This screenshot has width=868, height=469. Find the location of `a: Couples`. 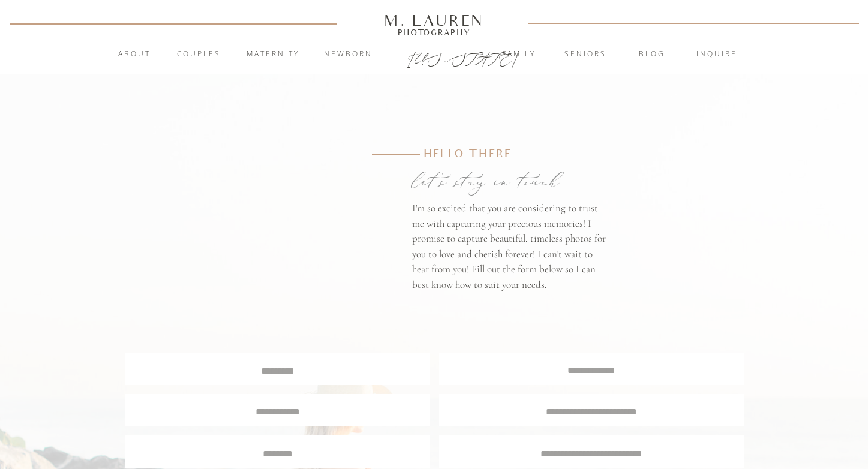

a: Couples is located at coordinates (199, 55).